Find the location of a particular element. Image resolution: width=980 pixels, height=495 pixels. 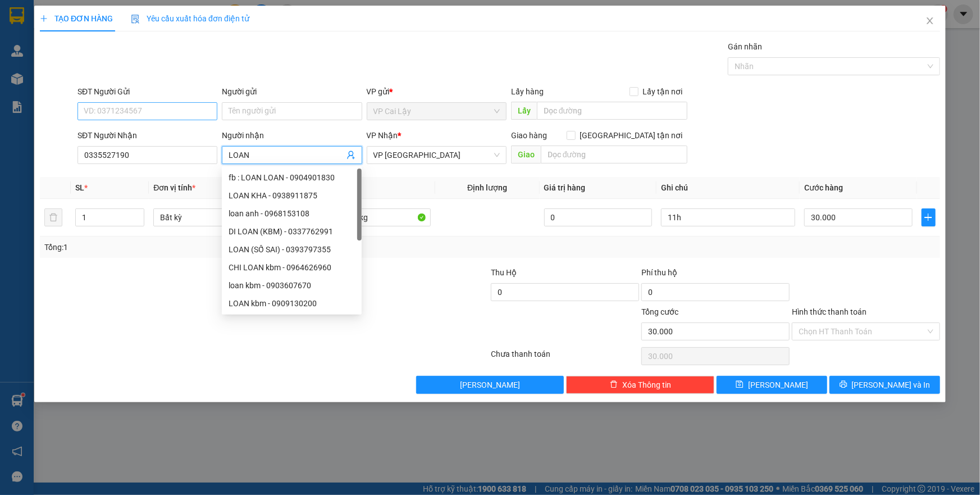

div: loan kbm - 0903607670 is located at coordinates (292, 286).